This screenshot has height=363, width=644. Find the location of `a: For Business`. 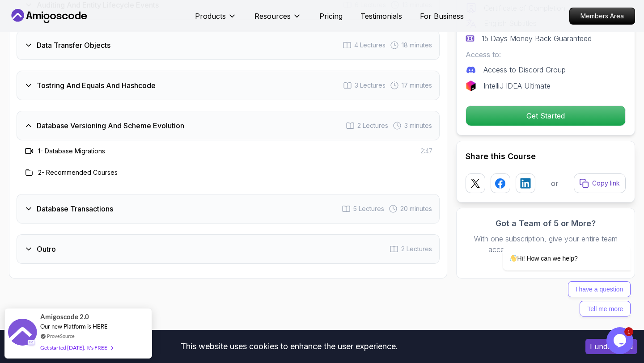

a: For Business is located at coordinates (442, 16).